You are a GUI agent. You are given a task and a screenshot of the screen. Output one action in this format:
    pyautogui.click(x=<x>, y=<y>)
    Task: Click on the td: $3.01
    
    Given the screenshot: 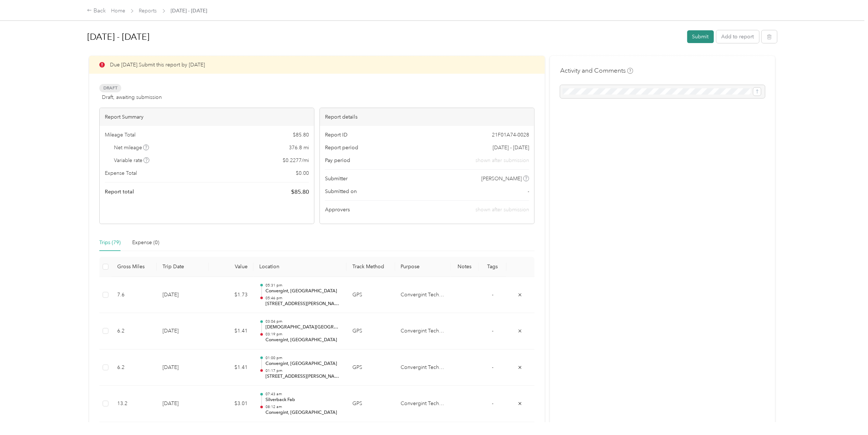 What is the action you would take?
    pyautogui.click(x=231, y=404)
    